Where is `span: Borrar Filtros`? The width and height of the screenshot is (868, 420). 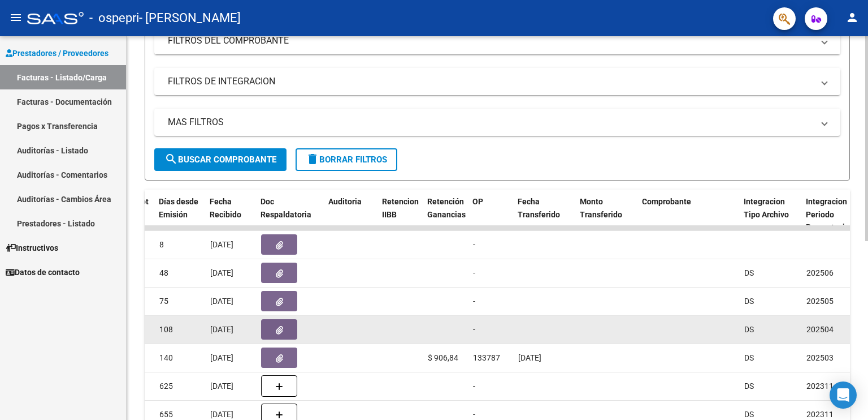
span: Borrar Filtros is located at coordinates (346, 159).